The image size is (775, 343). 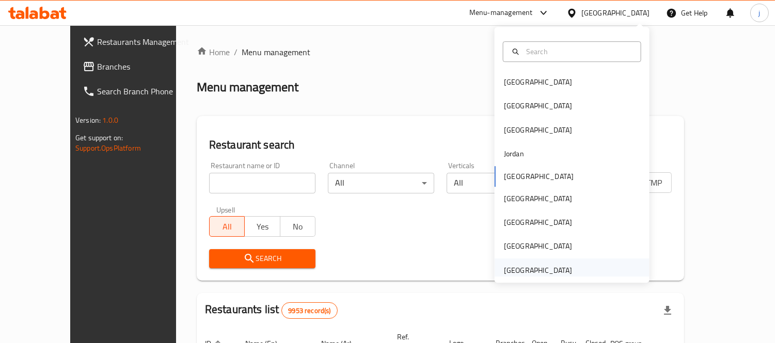 I want to click on a: Restaurants Management, so click(x=137, y=42).